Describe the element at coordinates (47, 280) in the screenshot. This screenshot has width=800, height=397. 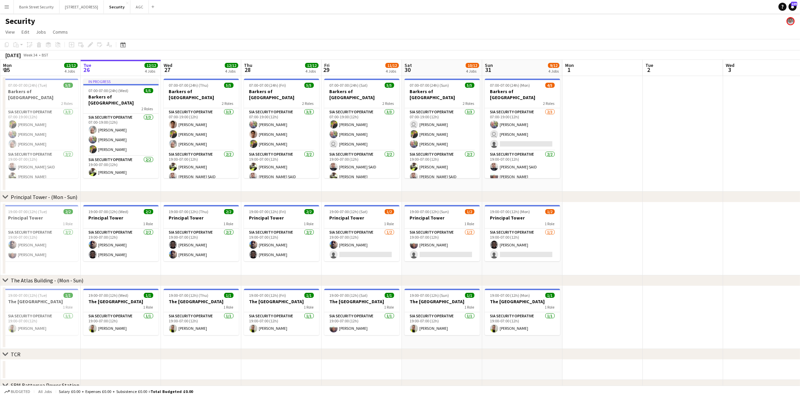
I see `div: The Atlas Building - (Mon - Sun)` at that location.